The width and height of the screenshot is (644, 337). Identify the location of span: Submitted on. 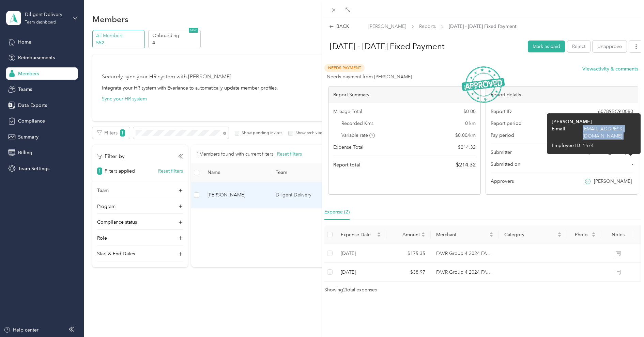
(506, 164).